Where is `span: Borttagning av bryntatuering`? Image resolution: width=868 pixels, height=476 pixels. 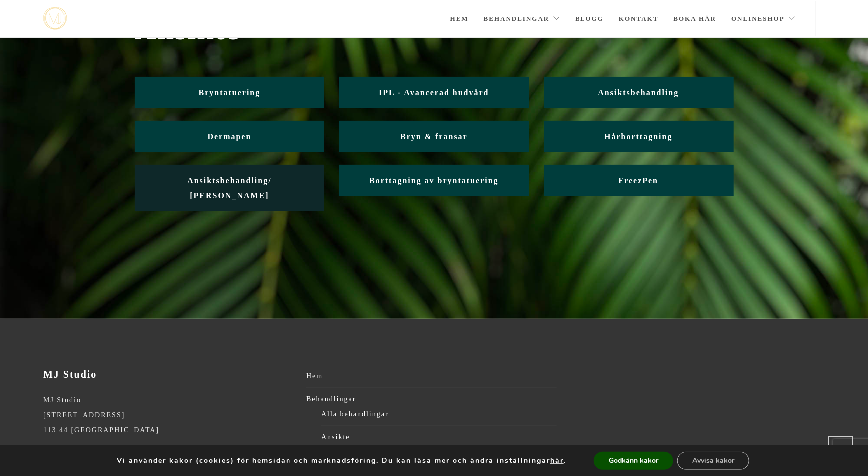 span: Borttagning av bryntatuering is located at coordinates (434, 180).